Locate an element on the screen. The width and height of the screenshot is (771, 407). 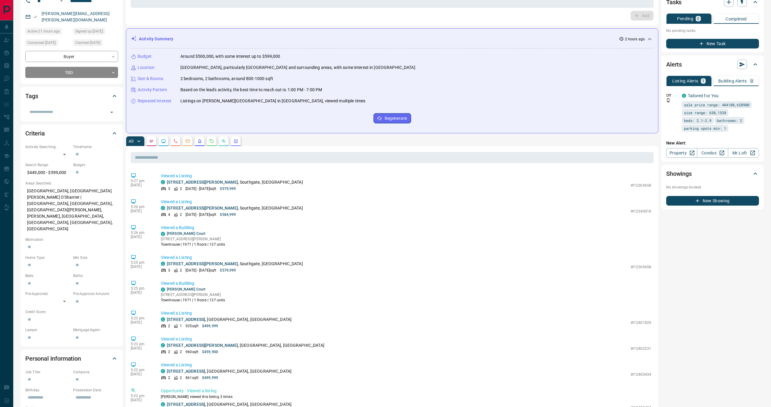
a: Property is located at coordinates (682, 153).